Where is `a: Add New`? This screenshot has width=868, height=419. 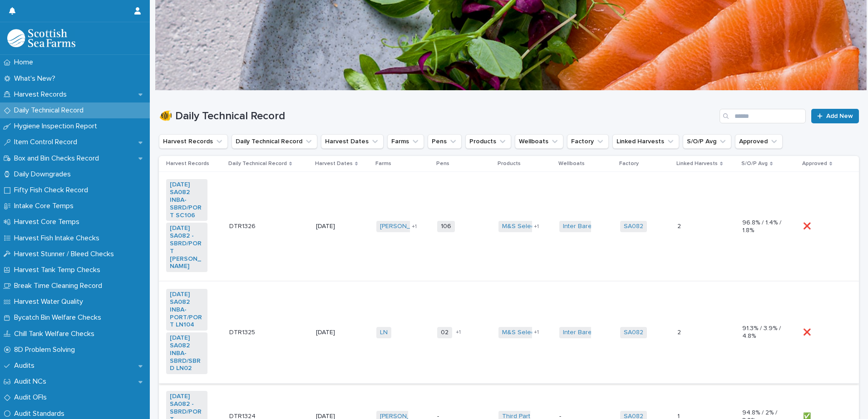
a: Add New is located at coordinates (834, 116).